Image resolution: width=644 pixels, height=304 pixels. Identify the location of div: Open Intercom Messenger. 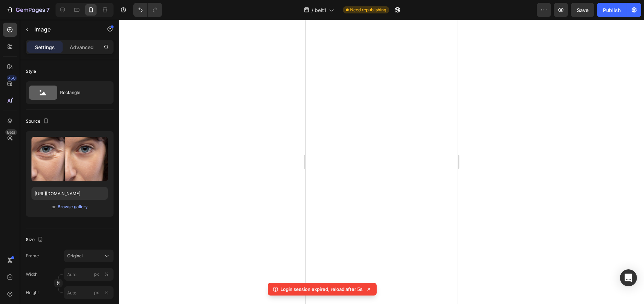
(628, 278).